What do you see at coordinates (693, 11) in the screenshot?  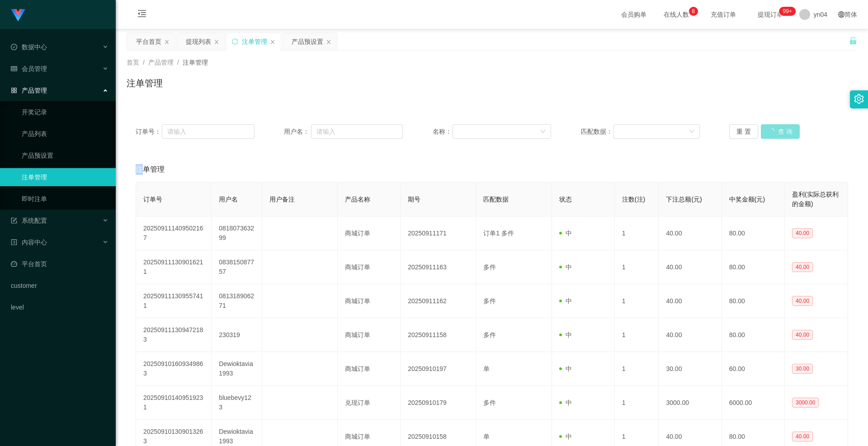 I see `p: 8` at bounding box center [693, 11].